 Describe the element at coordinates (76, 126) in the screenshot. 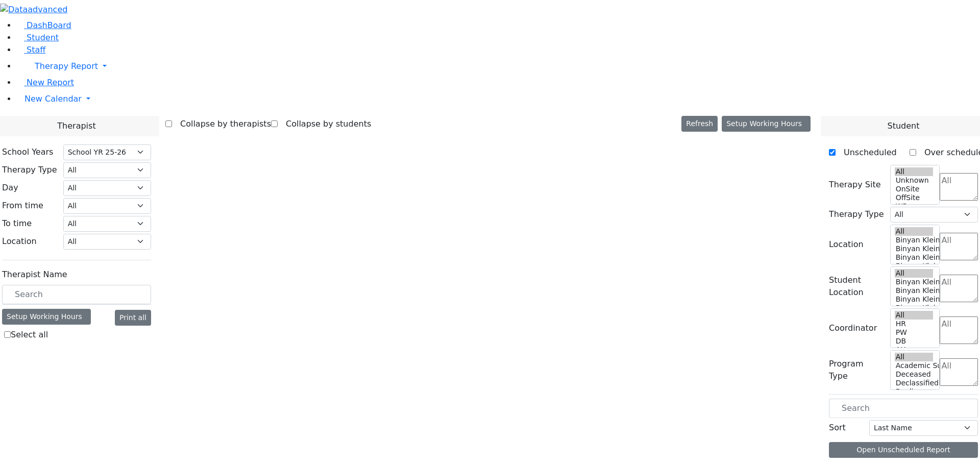

I see `span: Therapist` at that location.